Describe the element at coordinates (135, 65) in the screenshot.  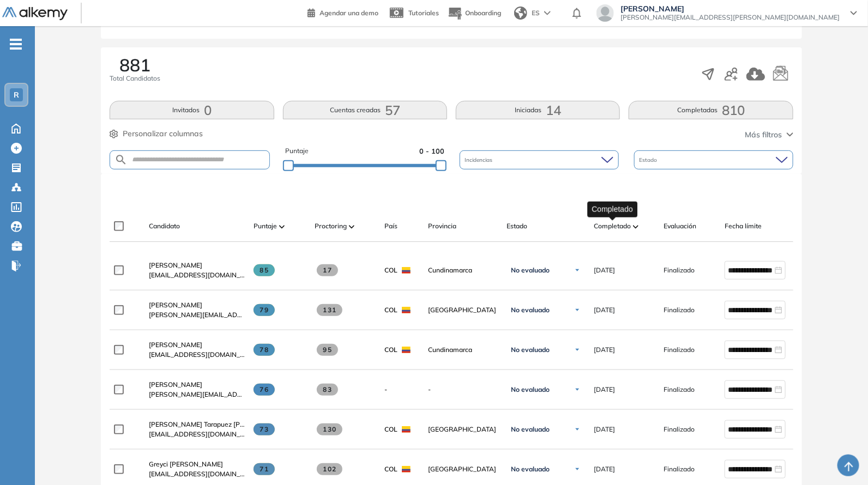
I see `span: 881` at that location.